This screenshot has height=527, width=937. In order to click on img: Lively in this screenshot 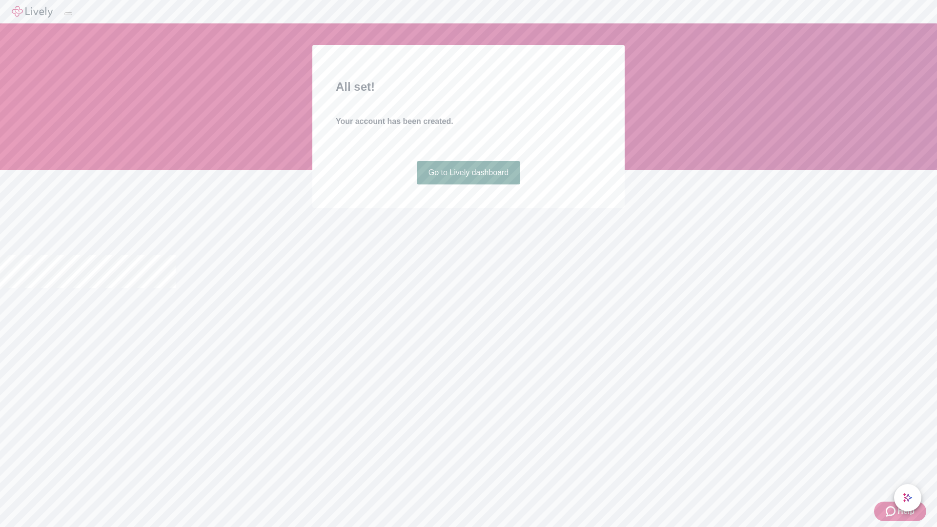, I will do `click(32, 12)`.